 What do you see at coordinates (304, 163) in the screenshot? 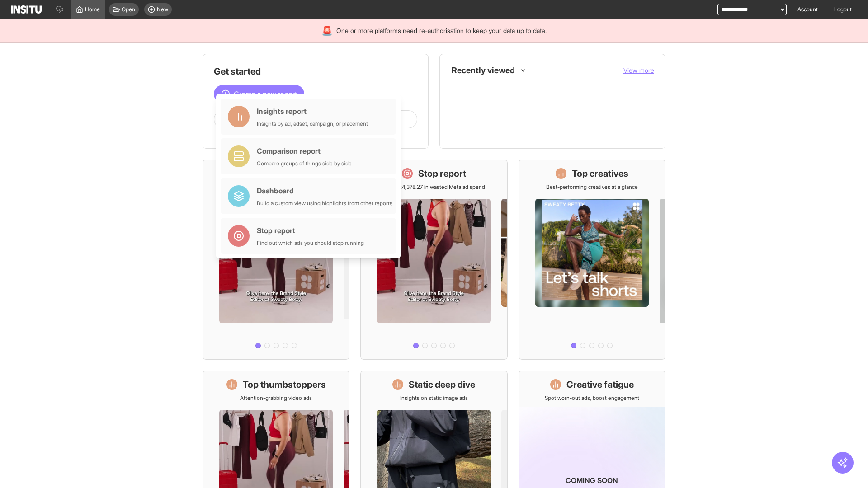
I see `div: Compare groups of things side by side` at bounding box center [304, 163].